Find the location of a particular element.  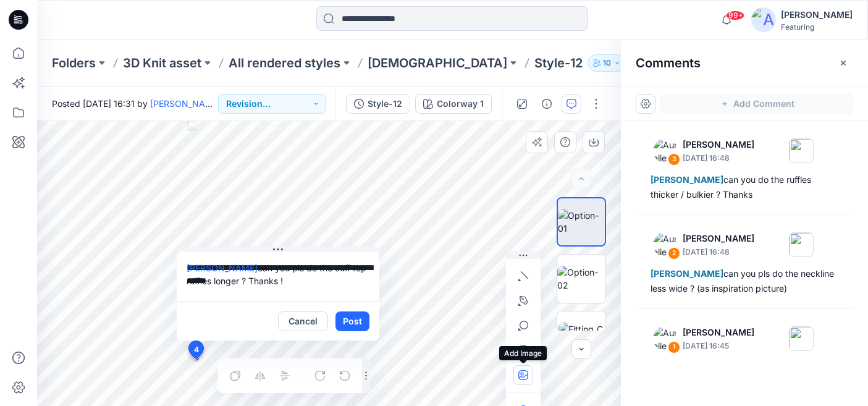

div: 1 is located at coordinates (674, 348).